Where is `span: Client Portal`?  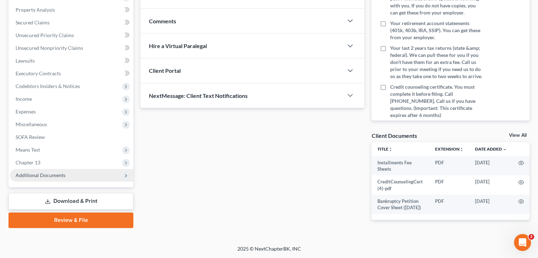 span: Client Portal is located at coordinates (165, 70).